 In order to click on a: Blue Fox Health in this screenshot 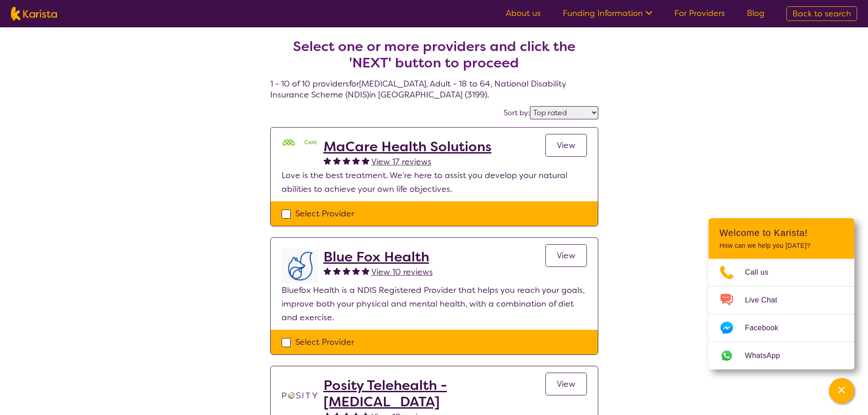, I will do `click(378, 257)`.